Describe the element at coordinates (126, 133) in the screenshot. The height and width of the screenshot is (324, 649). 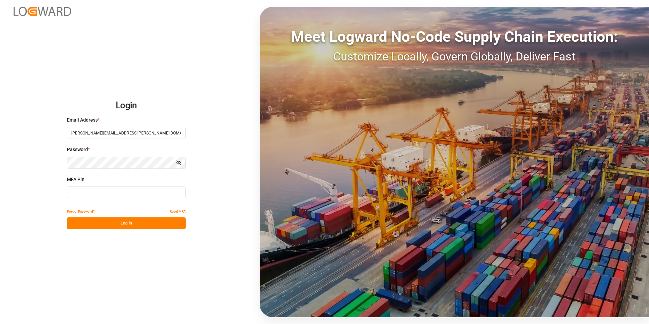
I see `input: Enter your email` at that location.